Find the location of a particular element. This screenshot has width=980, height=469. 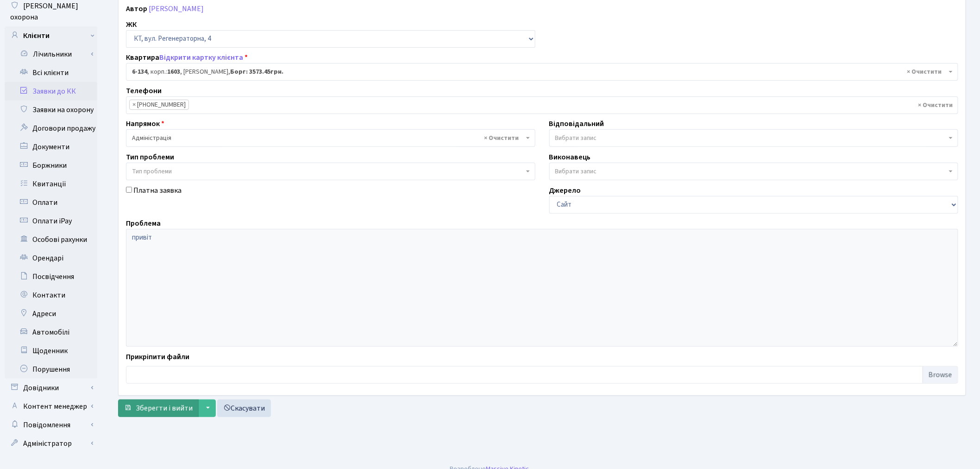

a: Довідники is located at coordinates (51, 388).